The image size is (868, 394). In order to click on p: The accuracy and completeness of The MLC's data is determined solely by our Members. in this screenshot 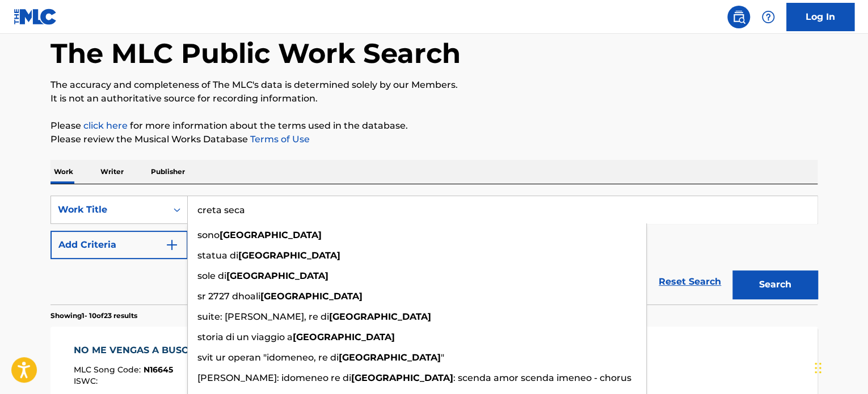, I will do `click(434, 85)`.